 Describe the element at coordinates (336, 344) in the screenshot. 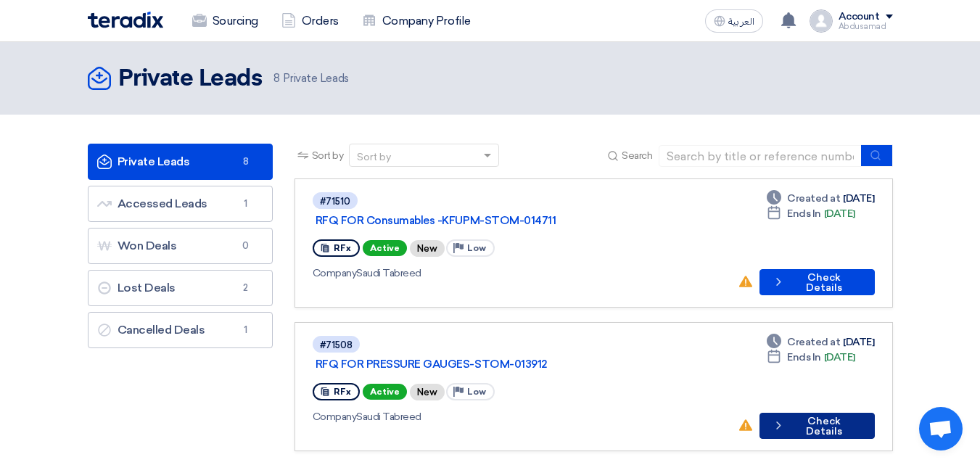

I see `div: #71508` at that location.